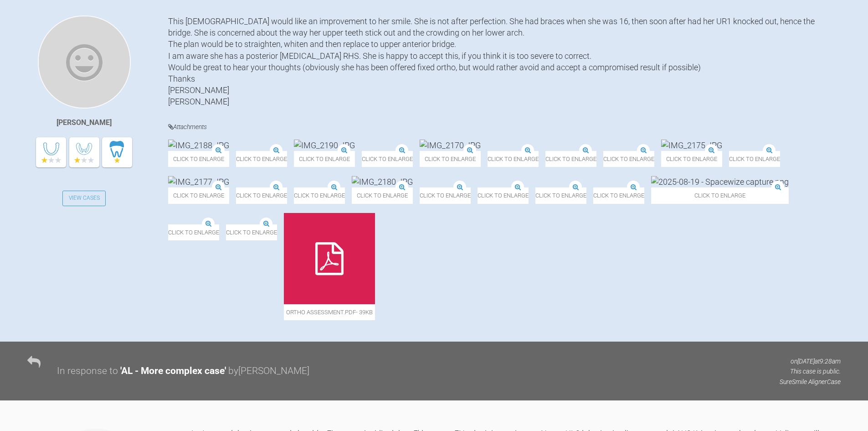  I want to click on div: ' AL - More complex case ', so click(173, 371).